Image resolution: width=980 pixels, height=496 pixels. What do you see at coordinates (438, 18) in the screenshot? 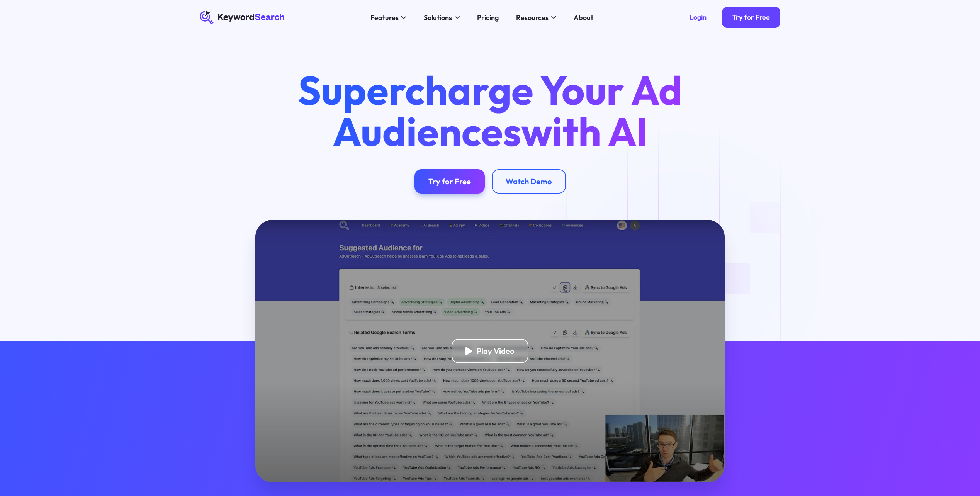
I see `div: Solutions` at bounding box center [438, 18].